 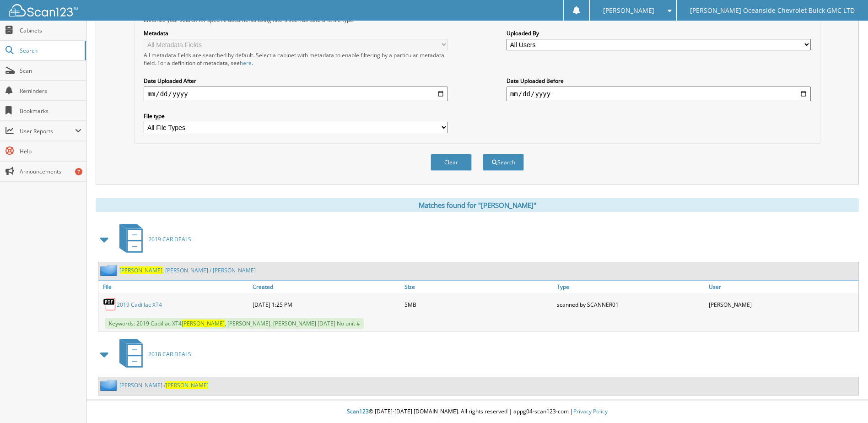 What do you see at coordinates (782, 287) in the screenshot?
I see `a: User` at bounding box center [782, 287].